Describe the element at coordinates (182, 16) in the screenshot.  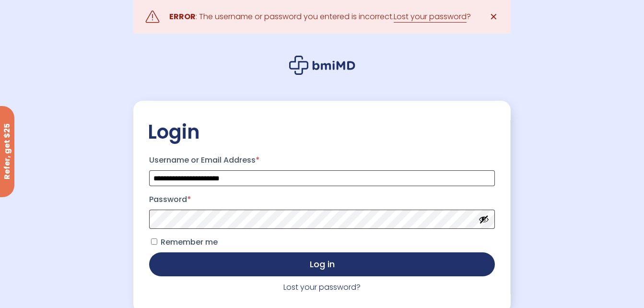
I see `strong: ERROR` at that location.